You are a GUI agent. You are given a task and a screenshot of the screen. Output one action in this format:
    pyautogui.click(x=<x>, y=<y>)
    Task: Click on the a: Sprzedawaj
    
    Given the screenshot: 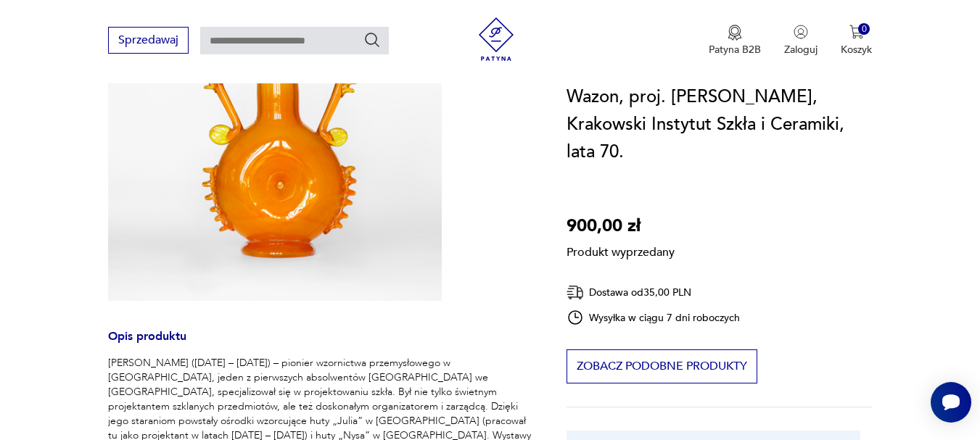 What is the action you would take?
    pyautogui.click(x=148, y=41)
    